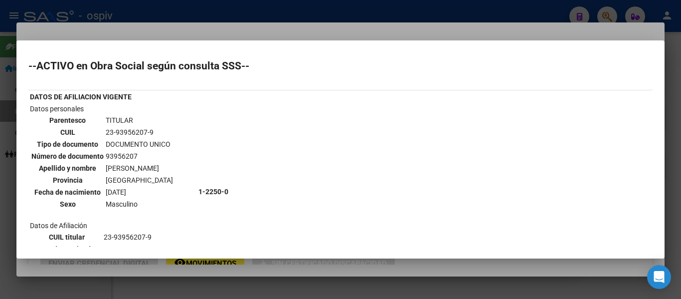  Describe the element at coordinates (67, 144) in the screenshot. I see `th: Tipo de documento` at that location.